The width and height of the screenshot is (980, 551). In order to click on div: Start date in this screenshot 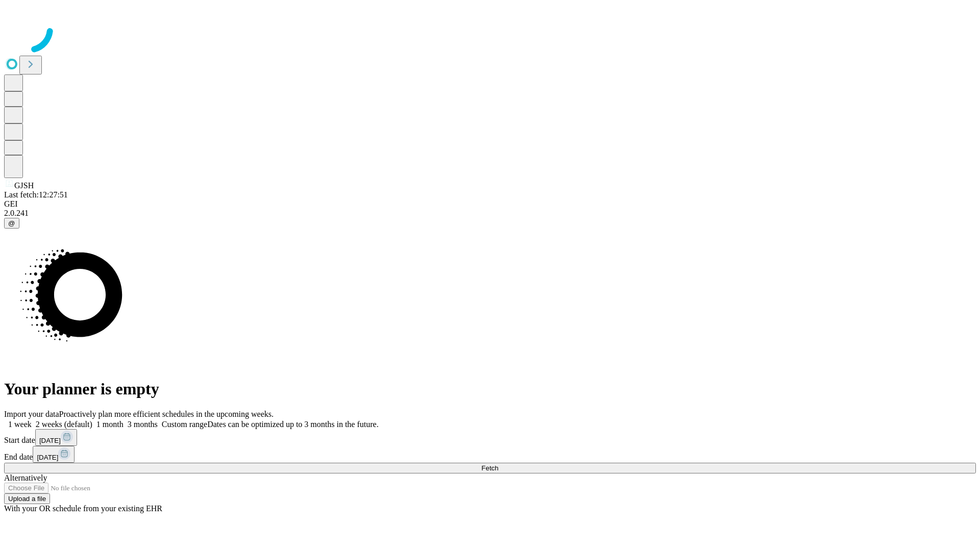, I will do `click(490, 437)`.